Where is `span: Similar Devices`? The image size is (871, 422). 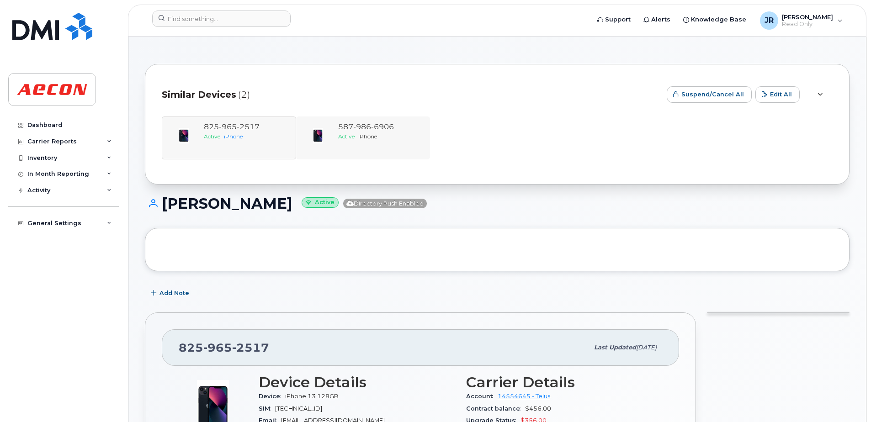 span: Similar Devices is located at coordinates (199, 95).